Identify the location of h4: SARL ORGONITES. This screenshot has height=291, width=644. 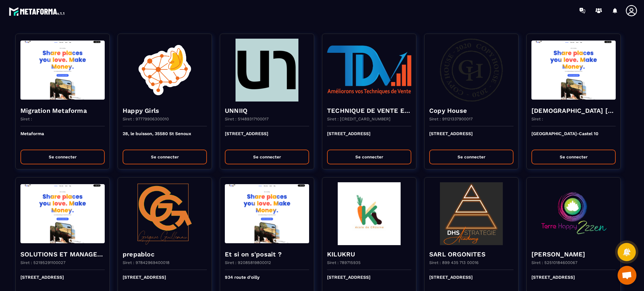
(471, 254).